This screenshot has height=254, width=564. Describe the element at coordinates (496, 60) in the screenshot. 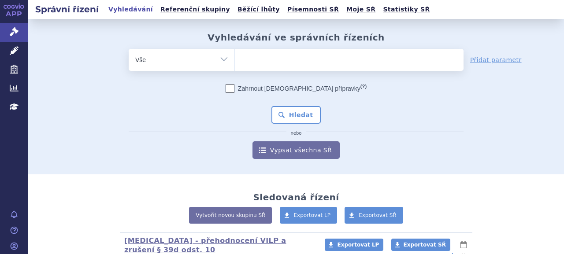

I see `a: Přidat parametr` at that location.